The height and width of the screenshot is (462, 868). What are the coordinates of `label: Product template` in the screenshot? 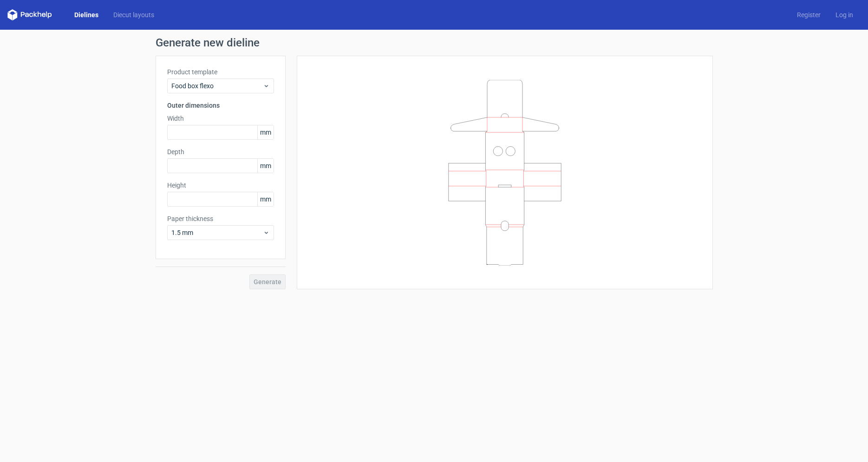 It's located at (221, 72).